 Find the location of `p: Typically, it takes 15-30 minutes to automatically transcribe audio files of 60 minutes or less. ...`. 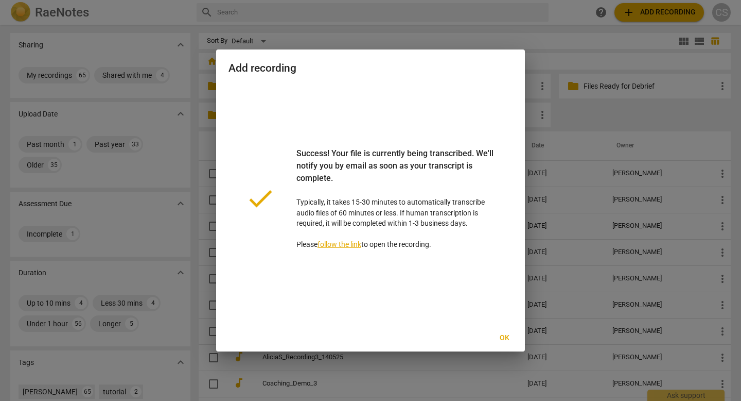

p: Typically, it takes 15-30 minutes to automatically transcribe audio files of 60 minutes or less. ... is located at coordinates (396, 198).